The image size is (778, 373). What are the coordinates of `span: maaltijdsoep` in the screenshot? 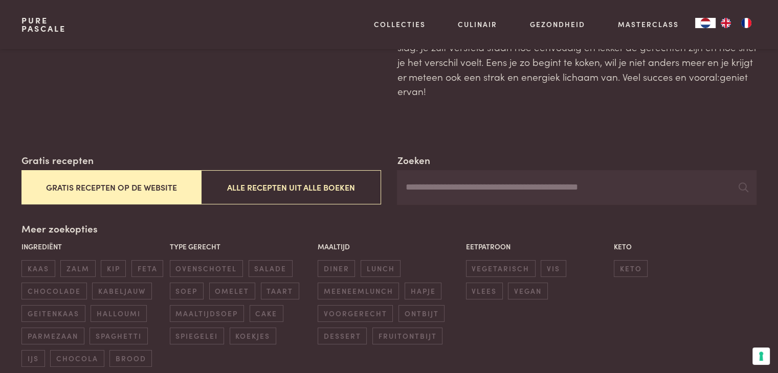 It's located at (207, 314).